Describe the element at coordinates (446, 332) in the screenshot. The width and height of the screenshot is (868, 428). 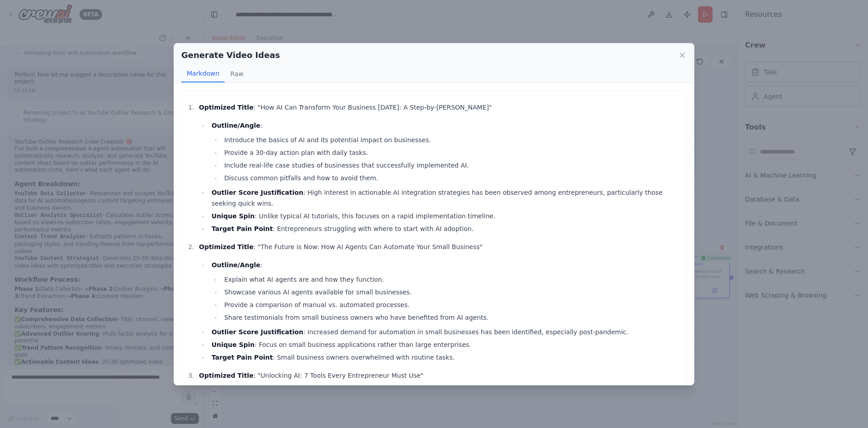
I see `li: : Increased demand for automation in small businesses has been identified, especially post-pandemic.` at that location.